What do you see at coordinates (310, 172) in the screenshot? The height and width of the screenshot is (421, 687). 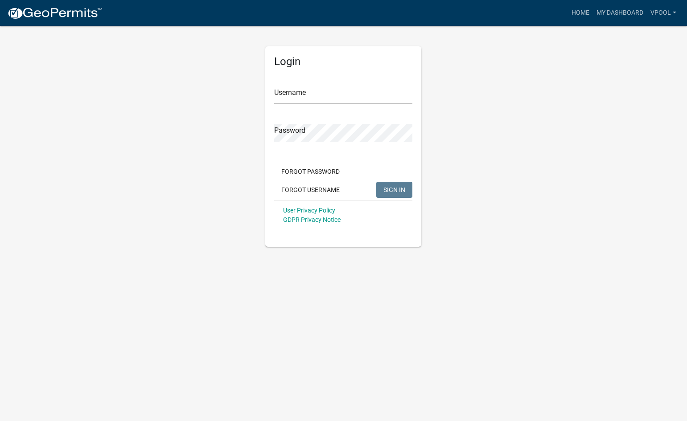 I see `button: Forgot Password` at bounding box center [310, 172].